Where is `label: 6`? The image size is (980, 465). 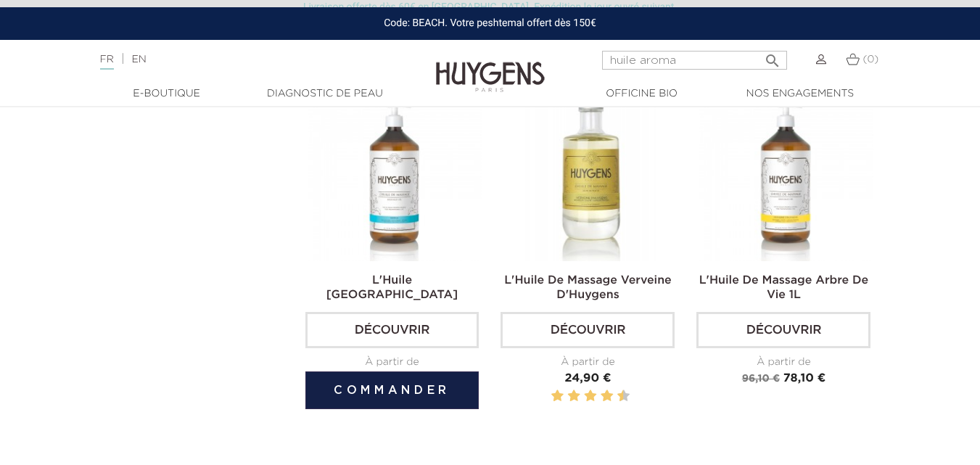 label: 6 is located at coordinates (590, 397).